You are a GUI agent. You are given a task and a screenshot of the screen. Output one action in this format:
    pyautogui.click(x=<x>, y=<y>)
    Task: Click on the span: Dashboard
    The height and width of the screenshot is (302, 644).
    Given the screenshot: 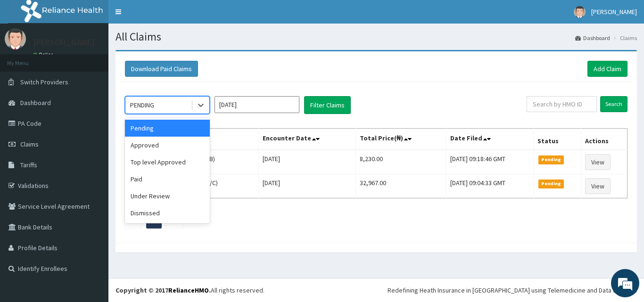 What is the action you would take?
    pyautogui.click(x=35, y=103)
    